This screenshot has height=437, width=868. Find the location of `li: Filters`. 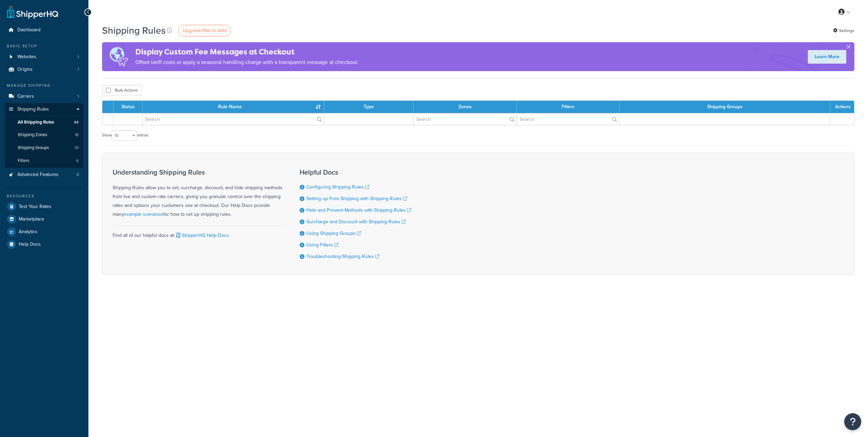

li: Filters is located at coordinates (44, 161).